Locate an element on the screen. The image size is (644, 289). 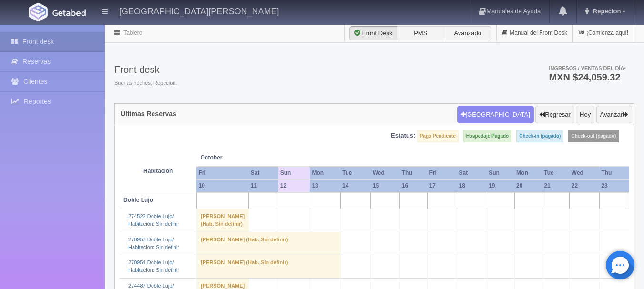
span: Repecion is located at coordinates (606, 11).